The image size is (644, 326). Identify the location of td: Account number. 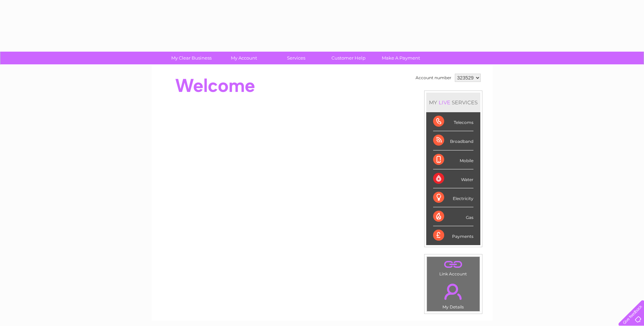
(433, 78).